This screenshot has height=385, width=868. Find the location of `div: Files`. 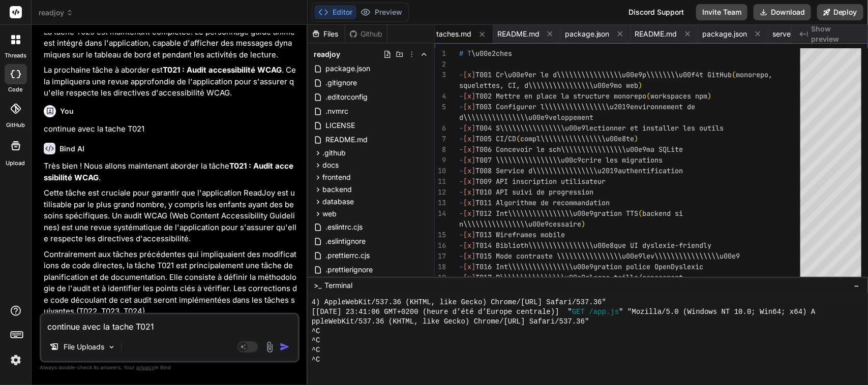

div: Files is located at coordinates (326, 34).